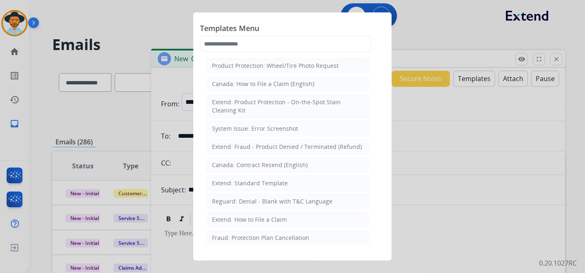 The height and width of the screenshot is (273, 585). Describe the element at coordinates (272, 202) in the screenshot. I see `div: Reguard: Denial - Blank with T&C Language` at that location.